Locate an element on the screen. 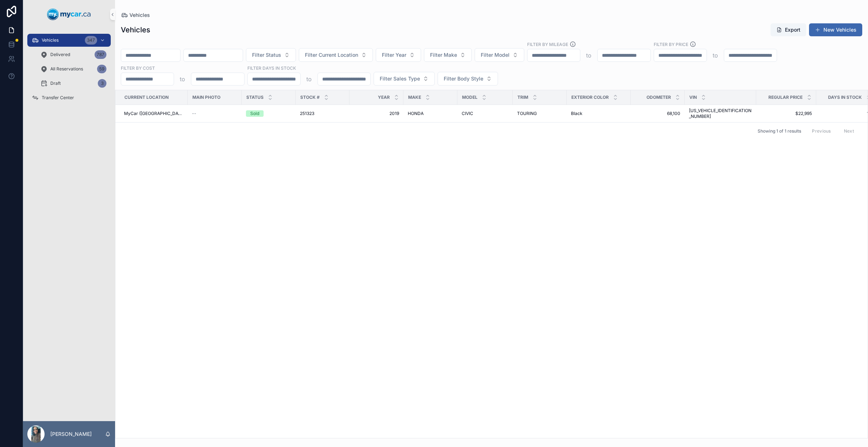 The height and width of the screenshot is (447, 868). a: Transfer Center is located at coordinates (69, 98).